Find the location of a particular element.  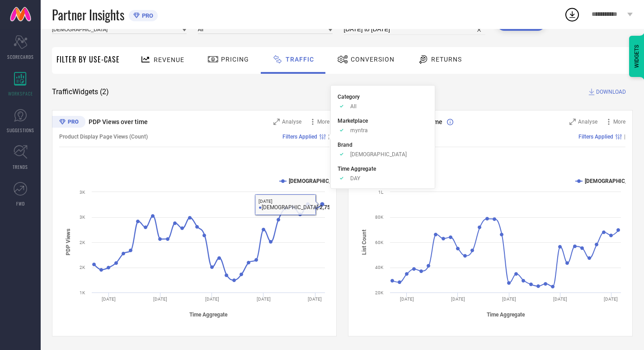

span: Traffic is located at coordinates (299, 59).